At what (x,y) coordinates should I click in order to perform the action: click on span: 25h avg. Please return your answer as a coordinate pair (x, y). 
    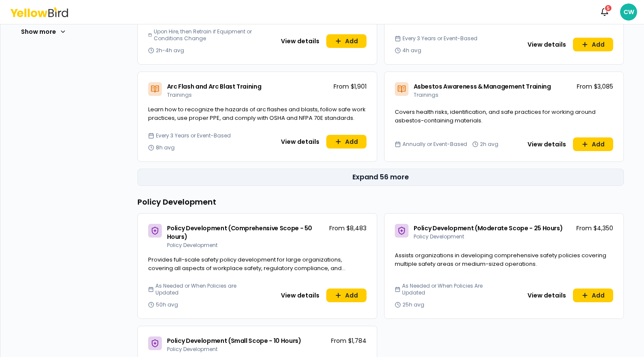
    Looking at the image, I should click on (413, 305).